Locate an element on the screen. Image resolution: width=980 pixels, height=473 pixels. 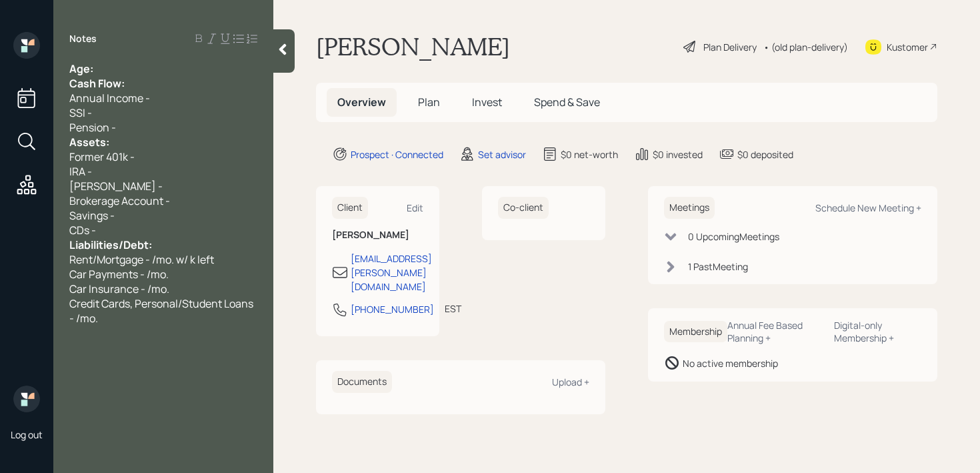
div: • (old plan-delivery) is located at coordinates (806, 47).